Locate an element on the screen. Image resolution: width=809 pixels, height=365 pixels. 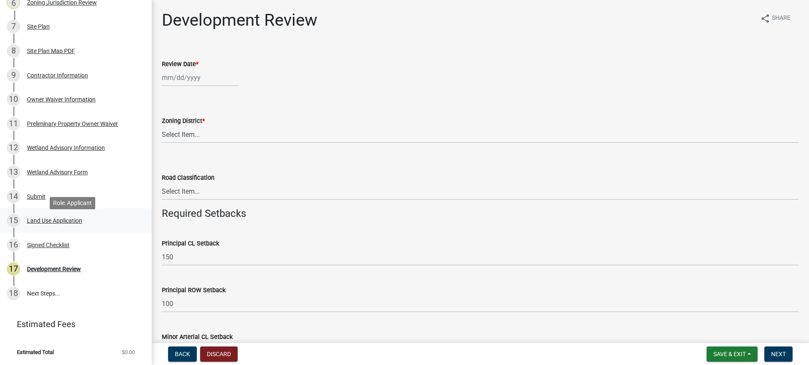
label: Road Classification is located at coordinates (188, 178).